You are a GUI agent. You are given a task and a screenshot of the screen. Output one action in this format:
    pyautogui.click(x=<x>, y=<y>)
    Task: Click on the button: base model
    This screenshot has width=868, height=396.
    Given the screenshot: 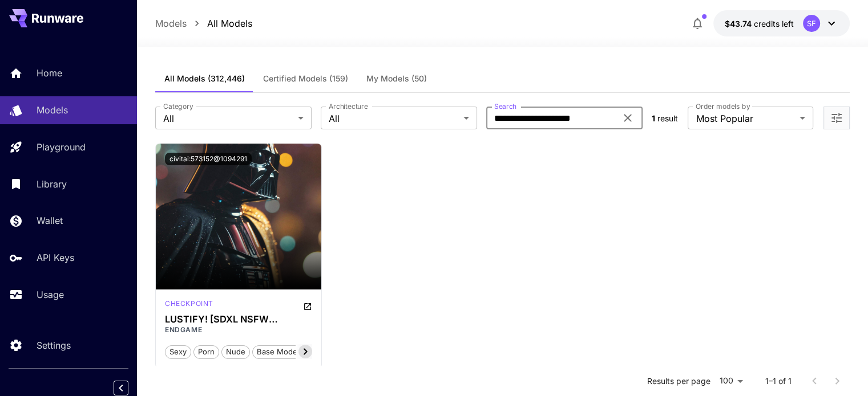 What is the action you would take?
    pyautogui.click(x=278, y=352)
    